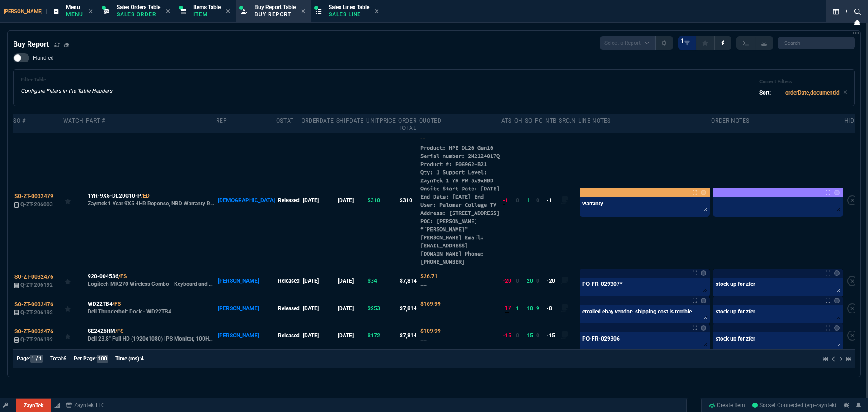 The width and height of the screenshot is (868, 412). Describe the element at coordinates (151, 335) in the screenshot. I see `td: Dell 23.8" Full HD (1920x1080) IPS Monitor, 100Hz, HDMI/VGA` at that location.